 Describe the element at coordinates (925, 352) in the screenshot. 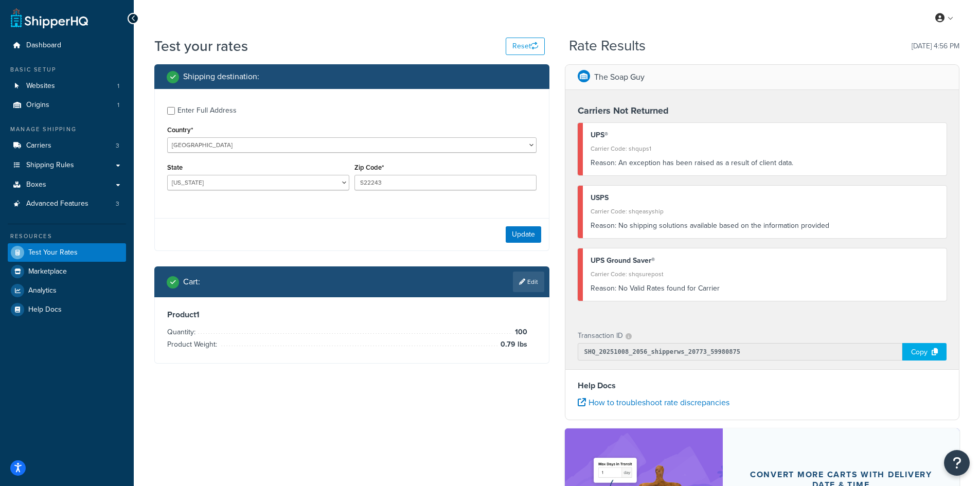

I see `div: Copy` at that location.